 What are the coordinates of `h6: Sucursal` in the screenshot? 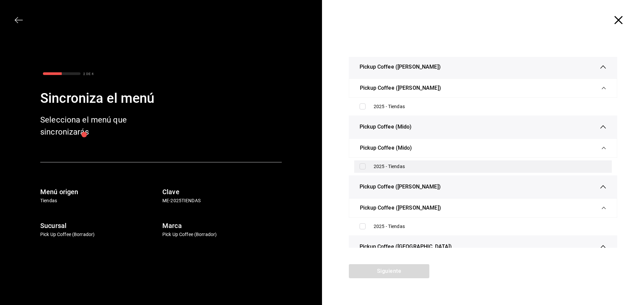 It's located at (100, 226).